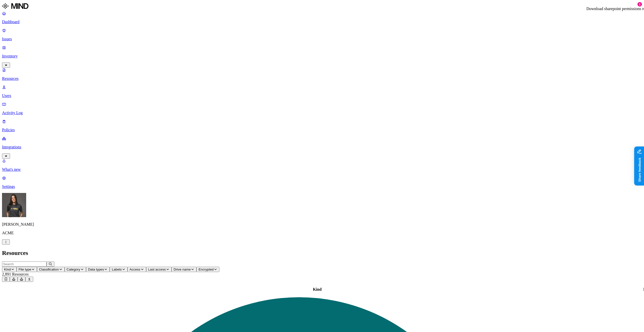 This screenshot has height=332, width=644. I want to click on h2: Resources, so click(322, 253).